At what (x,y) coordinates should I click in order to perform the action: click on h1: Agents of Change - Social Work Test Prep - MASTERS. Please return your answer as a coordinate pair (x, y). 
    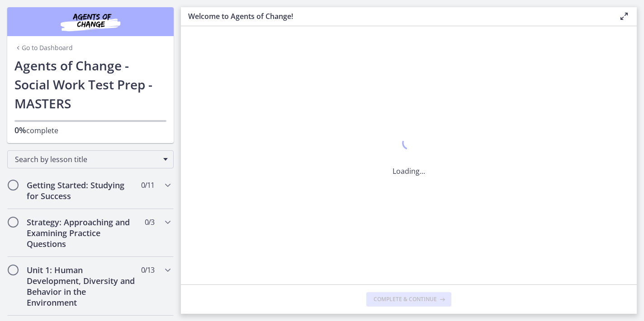
    Looking at the image, I should click on (91, 85).